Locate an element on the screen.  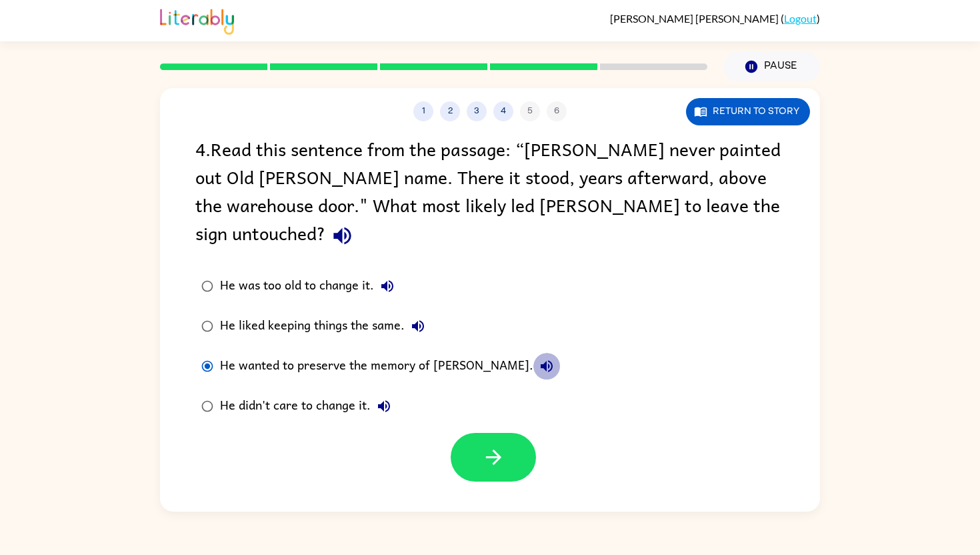
a: Logout is located at coordinates (801, 18).